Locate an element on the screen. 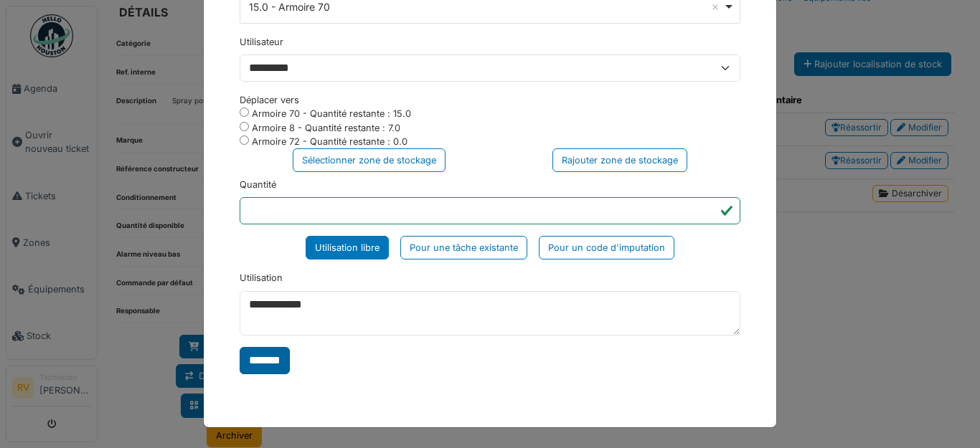  div: Pour un code d'imputation is located at coordinates (607, 247).